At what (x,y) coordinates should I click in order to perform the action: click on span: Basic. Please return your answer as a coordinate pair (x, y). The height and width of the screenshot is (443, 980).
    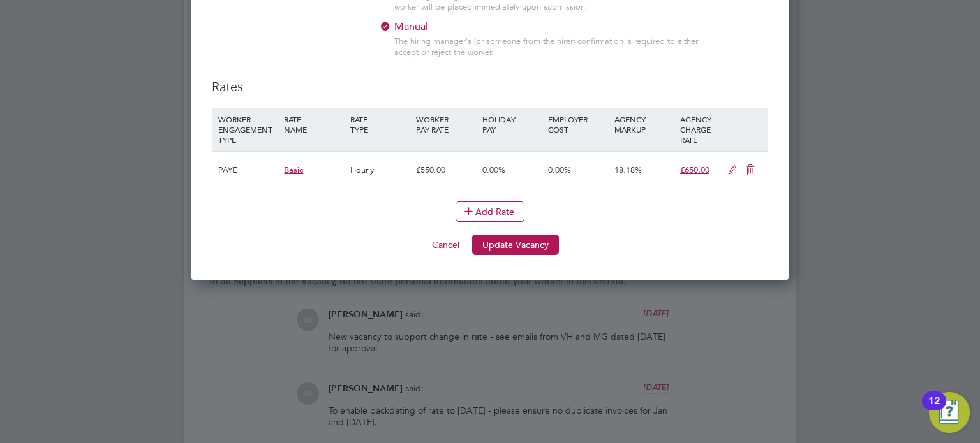
    Looking at the image, I should click on (294, 170).